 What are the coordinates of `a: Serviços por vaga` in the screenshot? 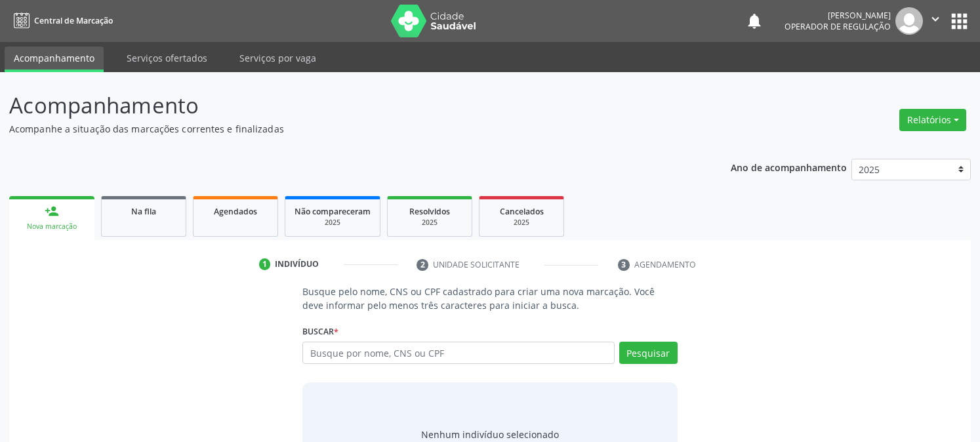 It's located at (278, 58).